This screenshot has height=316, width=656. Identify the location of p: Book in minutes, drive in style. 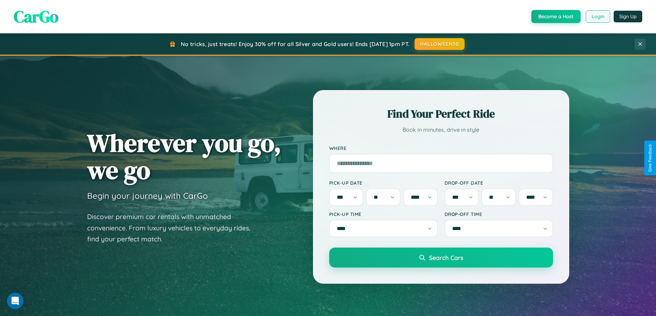
(441, 130).